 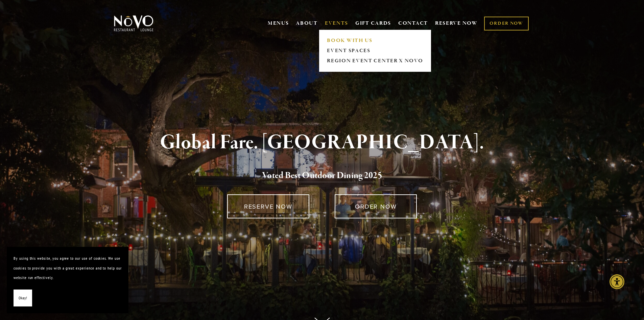 What do you see at coordinates (320, 176) in the screenshot?
I see `a: Voted Best Outdoor Dining 202` at bounding box center [320, 176].